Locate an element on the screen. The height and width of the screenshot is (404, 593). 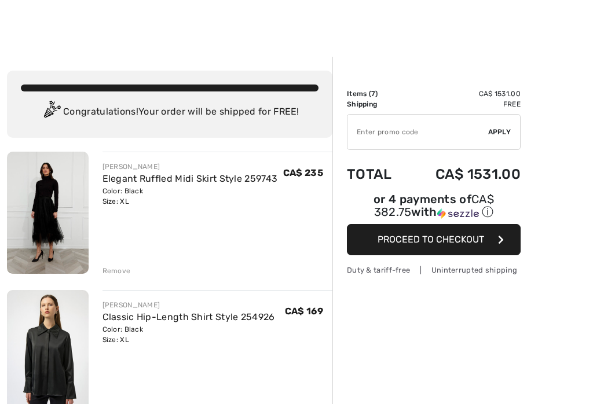
div: Remove is located at coordinates (116, 271).